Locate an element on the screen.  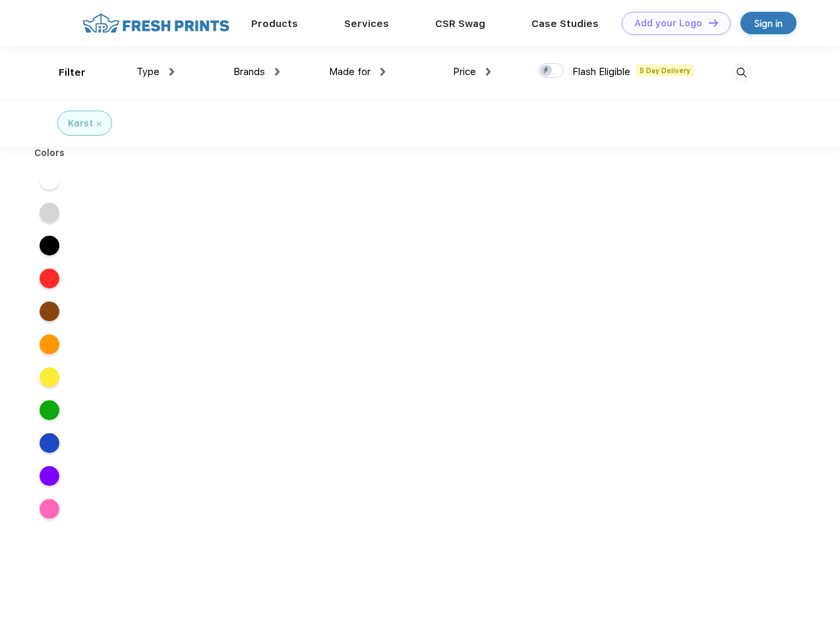
div: Colors is located at coordinates (49, 153).